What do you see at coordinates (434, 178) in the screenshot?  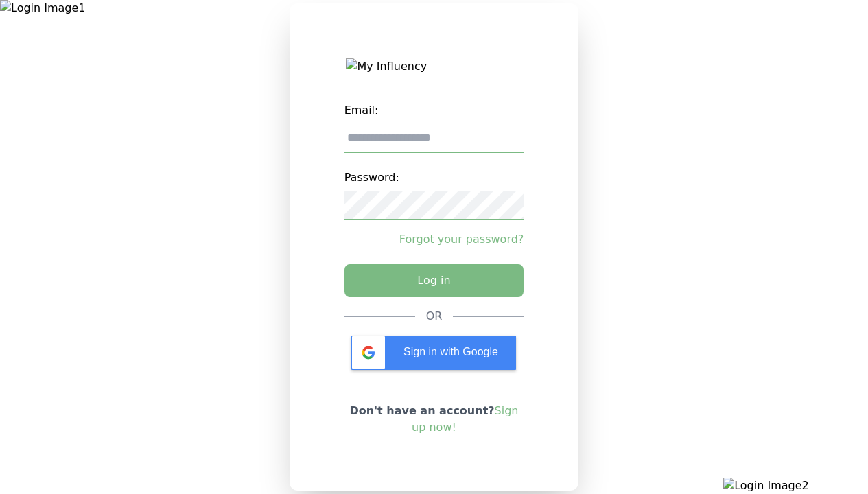 I see `label: Password:` at bounding box center [434, 178].